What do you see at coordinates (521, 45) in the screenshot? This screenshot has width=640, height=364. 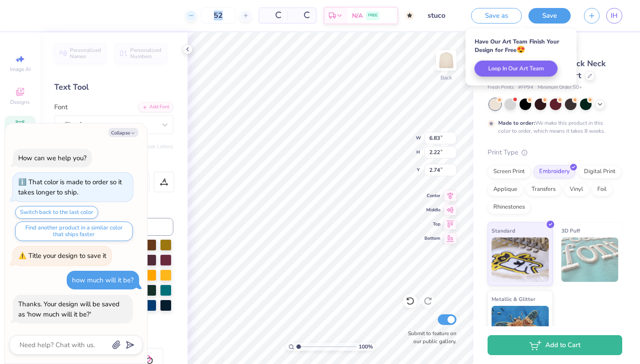 I see `div: Have Our Art Team Finish Your Design for Free` at bounding box center [521, 45].